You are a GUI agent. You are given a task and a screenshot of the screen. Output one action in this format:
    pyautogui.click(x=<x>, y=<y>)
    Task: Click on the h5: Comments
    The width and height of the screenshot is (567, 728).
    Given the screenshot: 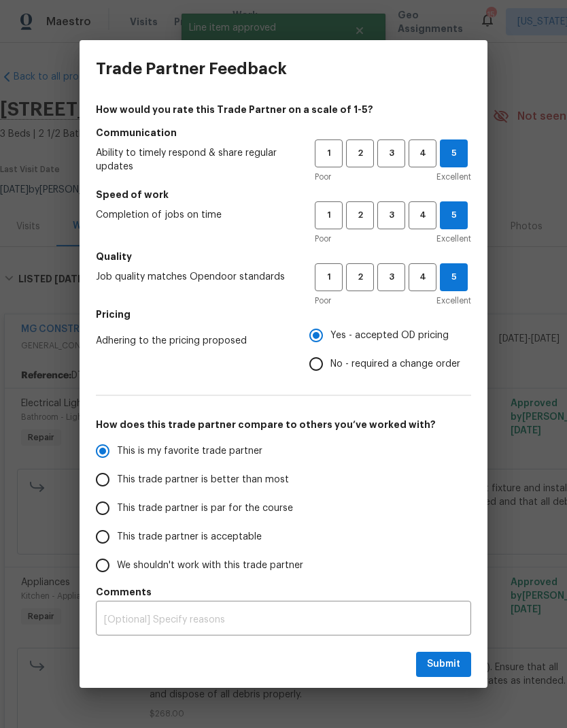 What is the action you would take?
    pyautogui.click(x=284, y=592)
    